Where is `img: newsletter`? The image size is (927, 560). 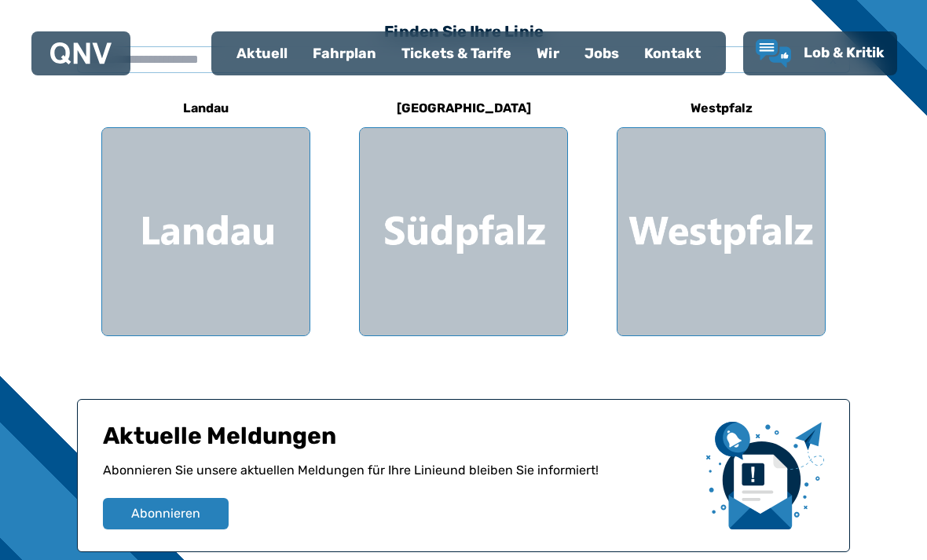 img: newsletter is located at coordinates (765, 475).